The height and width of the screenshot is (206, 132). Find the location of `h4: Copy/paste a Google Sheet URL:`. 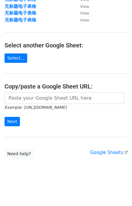

h4: Copy/paste a Google Sheet URL: is located at coordinates (66, 87).